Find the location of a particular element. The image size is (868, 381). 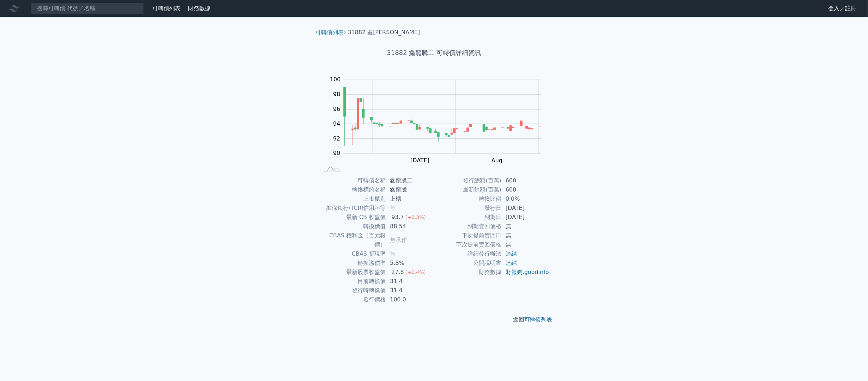

td: 鑫龍騰二 is located at coordinates (409, 181).